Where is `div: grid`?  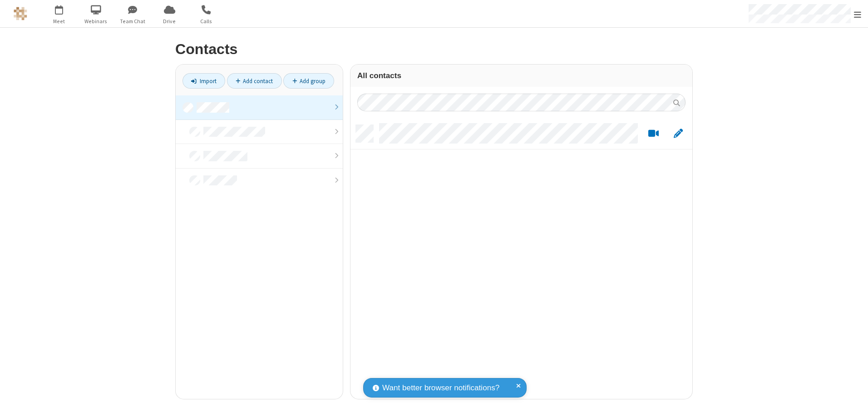 div: grid is located at coordinates (521, 259).